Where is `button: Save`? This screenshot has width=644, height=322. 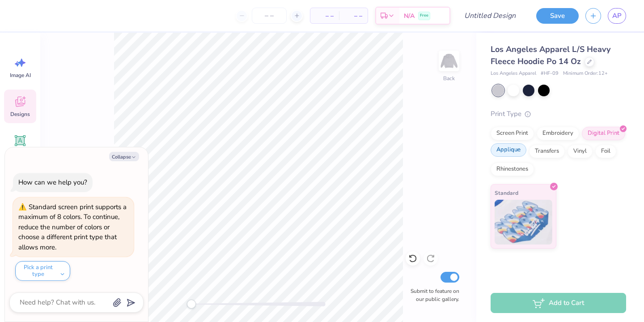 button: Save is located at coordinates (558, 16).